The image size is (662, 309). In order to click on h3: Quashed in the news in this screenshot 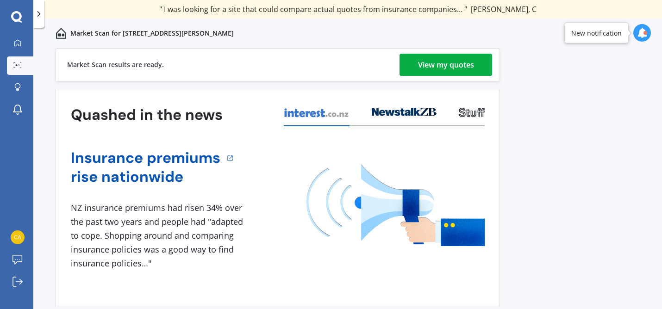, I will do `click(147, 115)`.